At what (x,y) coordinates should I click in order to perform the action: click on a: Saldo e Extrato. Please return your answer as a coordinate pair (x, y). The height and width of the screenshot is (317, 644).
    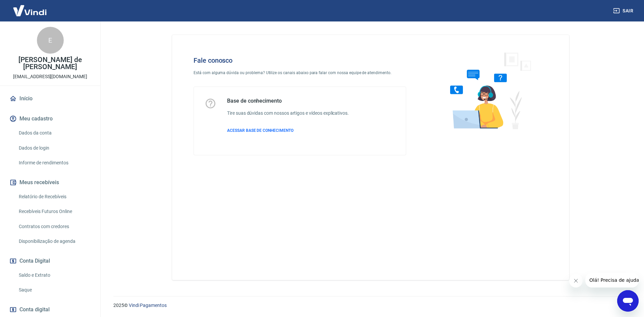
    Looking at the image, I should click on (54, 276).